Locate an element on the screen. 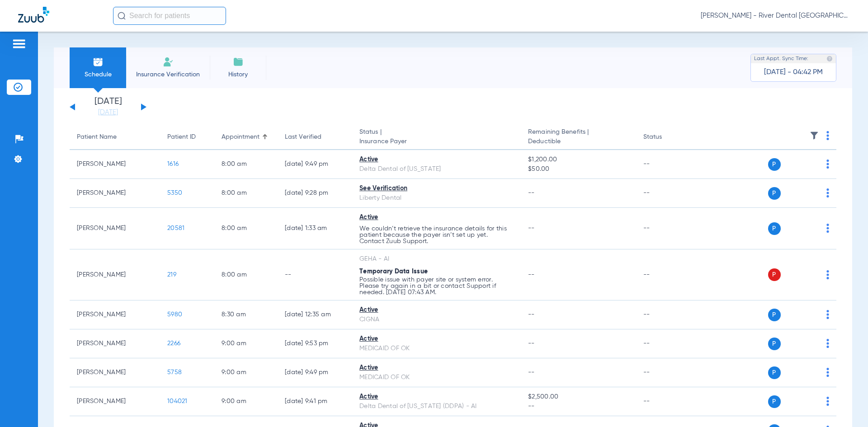 Image resolution: width=868 pixels, height=427 pixels. span: History is located at coordinates (238, 75).